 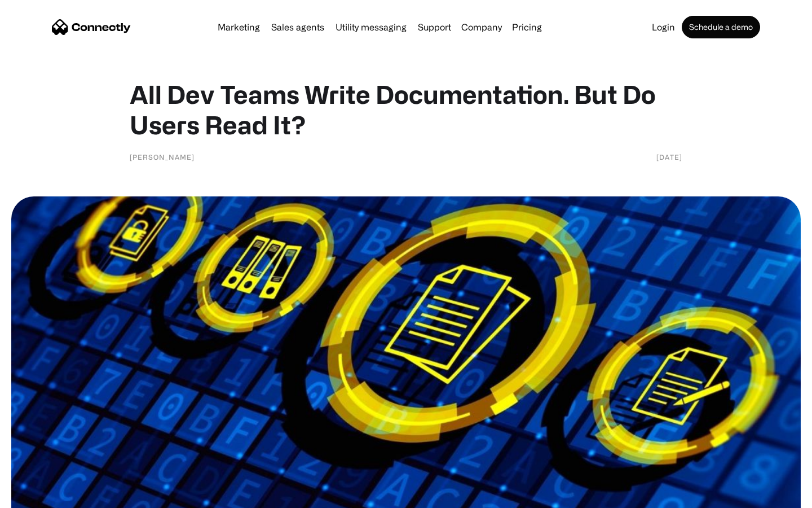 What do you see at coordinates (526, 27) in the screenshot?
I see `a: Pricing` at bounding box center [526, 27].